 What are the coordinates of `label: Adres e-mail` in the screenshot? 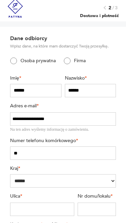 It's located at (63, 106).